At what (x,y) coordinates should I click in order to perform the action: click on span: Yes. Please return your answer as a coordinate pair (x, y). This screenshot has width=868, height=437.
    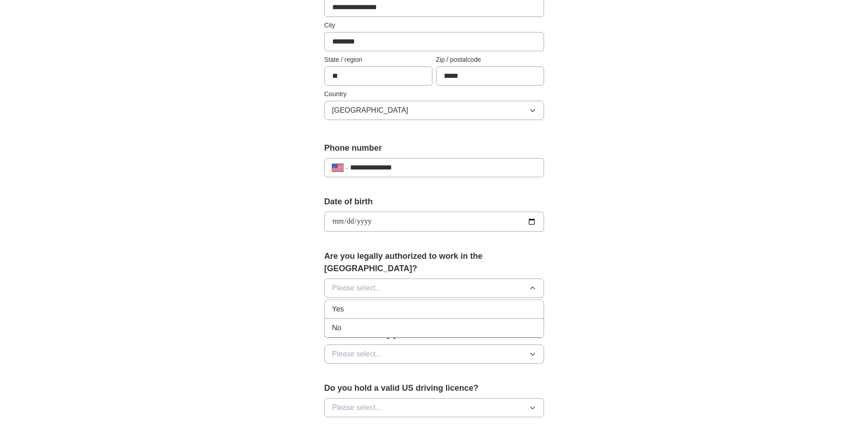
    Looking at the image, I should click on (338, 309).